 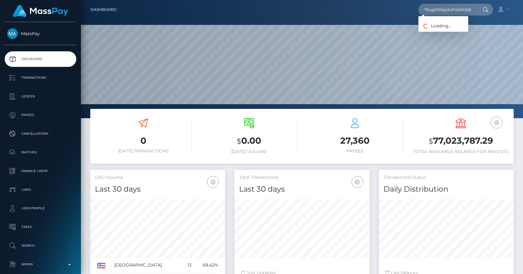 What do you see at coordinates (40, 152) in the screenshot?
I see `p: Batches` at bounding box center [40, 152].